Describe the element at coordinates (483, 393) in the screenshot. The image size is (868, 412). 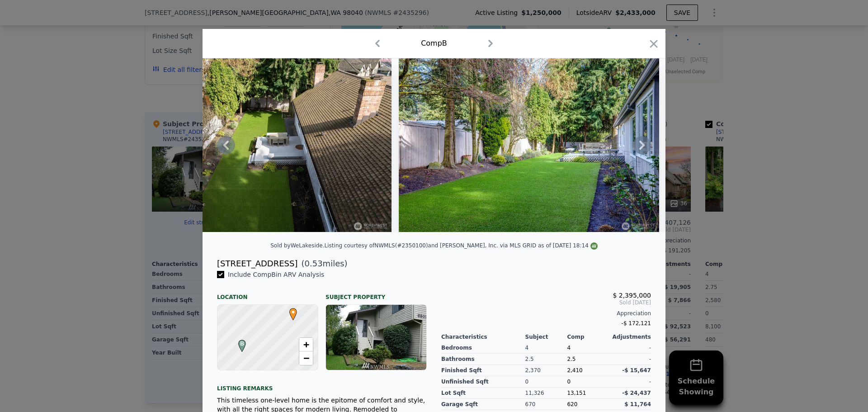
I see `div: Lot Sqft` at that location.